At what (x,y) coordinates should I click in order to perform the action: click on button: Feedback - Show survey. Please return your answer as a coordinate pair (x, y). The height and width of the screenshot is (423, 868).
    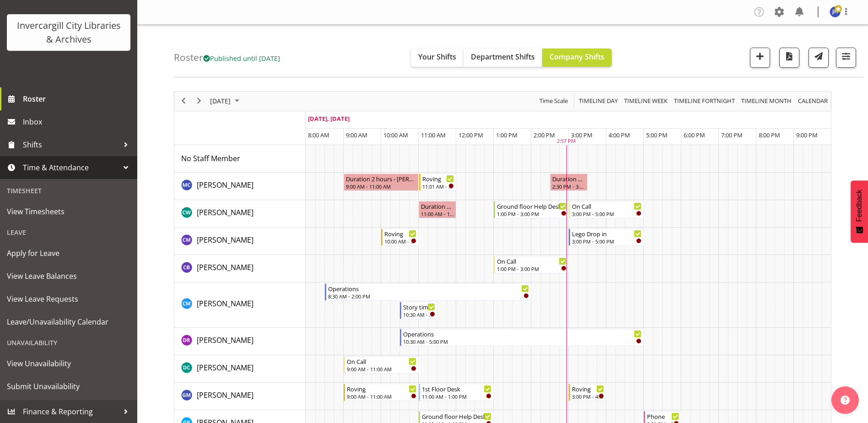
    Looking at the image, I should click on (859, 211).